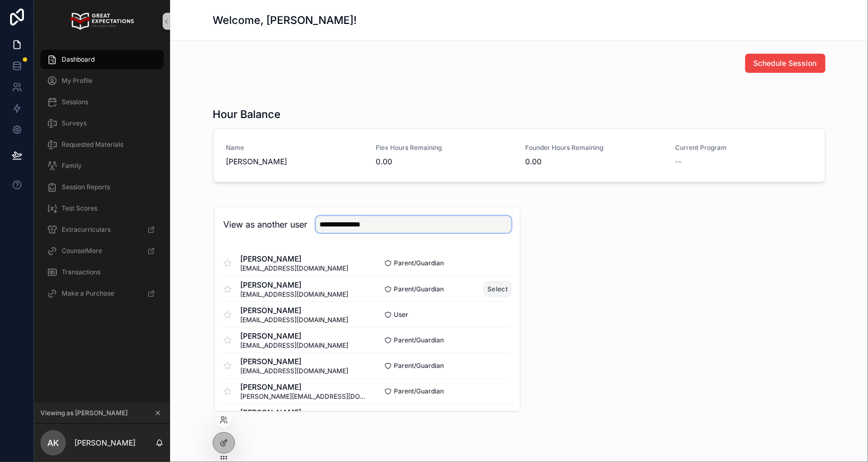 The width and height of the screenshot is (868, 462). Describe the element at coordinates (72, 166) in the screenshot. I see `span: Family` at that location.